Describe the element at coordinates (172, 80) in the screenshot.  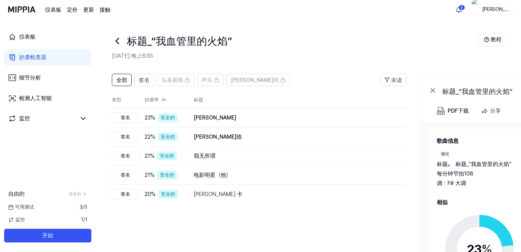
I see `font: 头条新闻` at that location.